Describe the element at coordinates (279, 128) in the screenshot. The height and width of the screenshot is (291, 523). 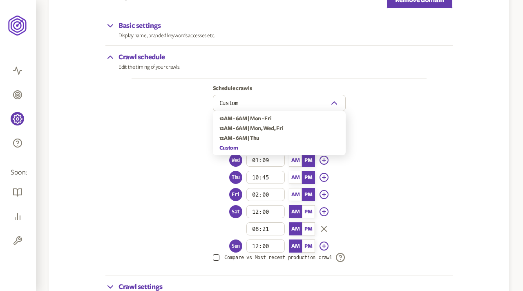
I see `div: 12AM - 6AM | Mon, Wed, Fri` at that location.